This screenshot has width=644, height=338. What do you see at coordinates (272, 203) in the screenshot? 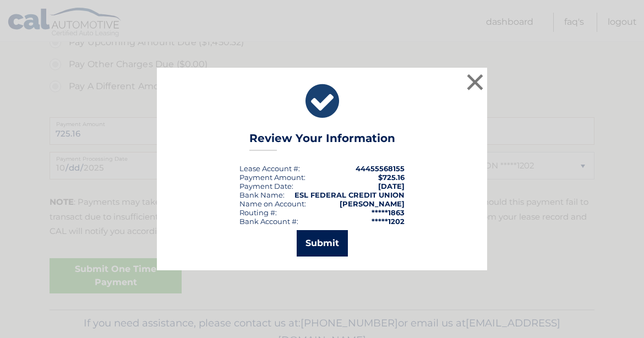
I see `div: Name on Account:` at bounding box center [272, 203].